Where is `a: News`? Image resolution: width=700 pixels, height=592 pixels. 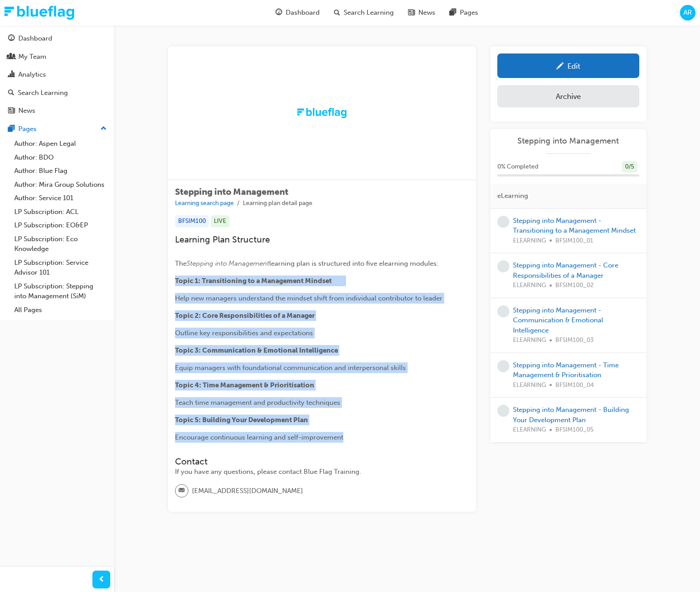 a: News is located at coordinates (57, 111).